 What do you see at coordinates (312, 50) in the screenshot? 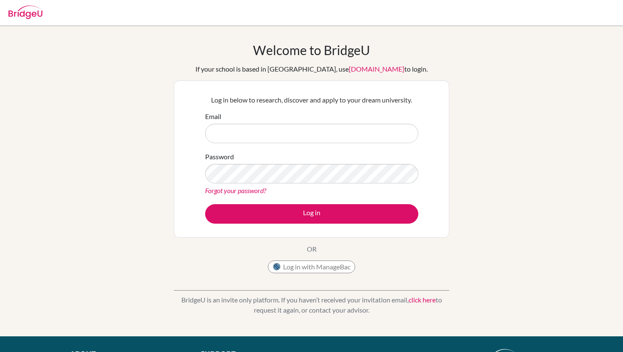
I see `h1: Welcome to BridgeU` at bounding box center [312, 50].